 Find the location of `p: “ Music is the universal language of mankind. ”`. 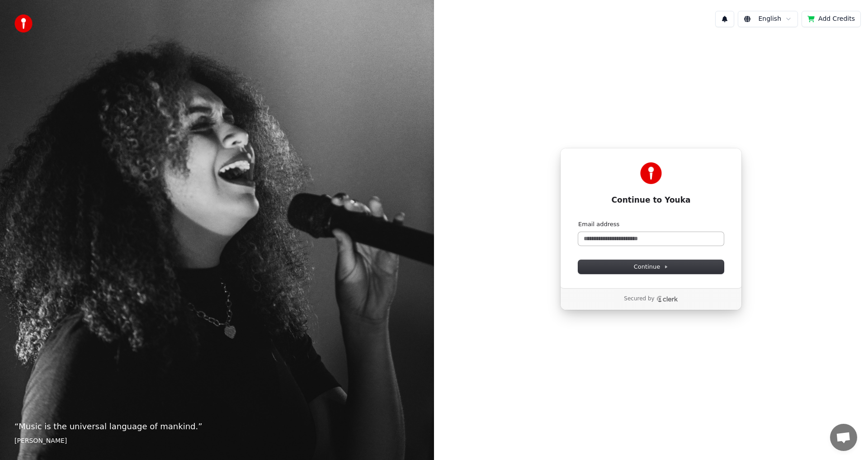

p: “ Music is the universal language of mankind. ” is located at coordinates (217, 426).